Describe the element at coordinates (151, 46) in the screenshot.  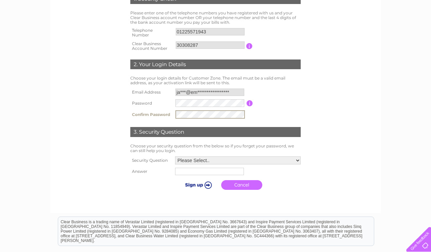
I see `th: Clear Business Account Number` at that location.